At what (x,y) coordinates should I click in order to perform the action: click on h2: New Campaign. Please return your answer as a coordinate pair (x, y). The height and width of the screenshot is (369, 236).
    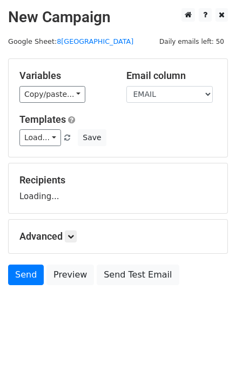
    Looking at the image, I should click on (118, 17).